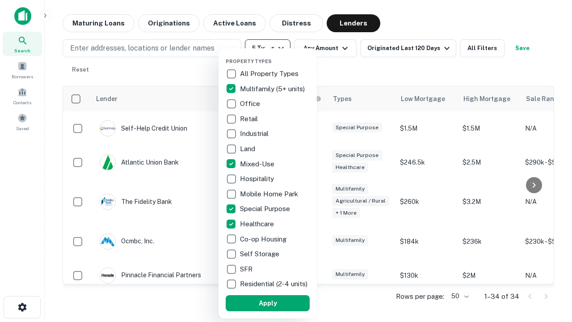 The image size is (572, 322). Describe the element at coordinates (270, 194) in the screenshot. I see `p: Mobile Home Park` at that location.